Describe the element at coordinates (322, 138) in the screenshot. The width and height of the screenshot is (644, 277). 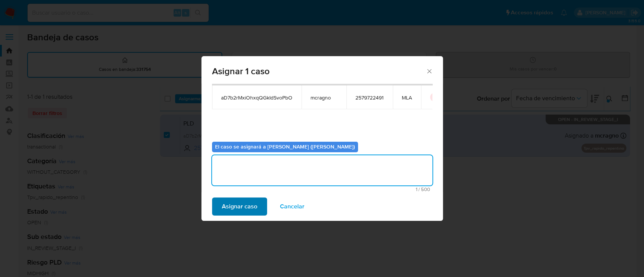
I see `div: assign-modal` at that location.